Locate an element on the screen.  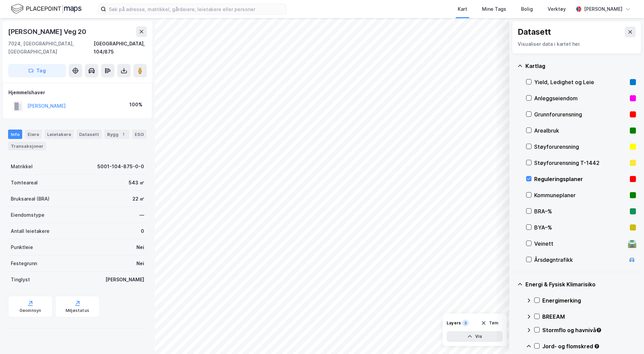
div: Visualiser data i kartet her. is located at coordinates (577, 44).